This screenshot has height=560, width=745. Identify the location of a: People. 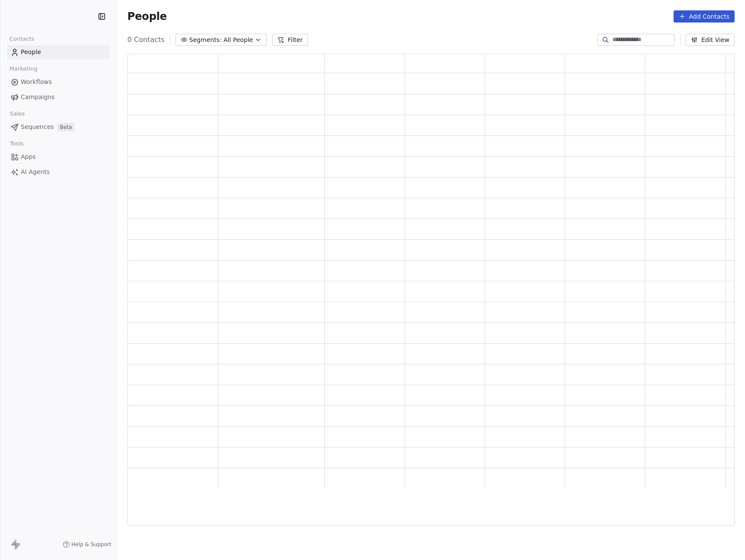
(58, 52).